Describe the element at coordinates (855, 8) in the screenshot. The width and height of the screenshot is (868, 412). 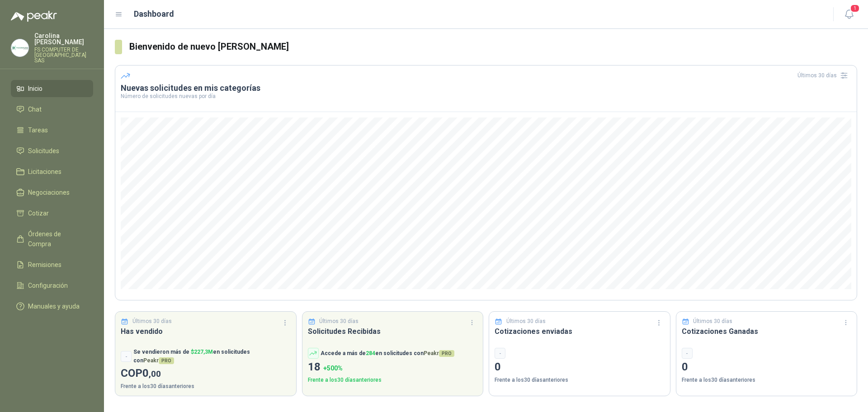
I see `span: 1` at that location.